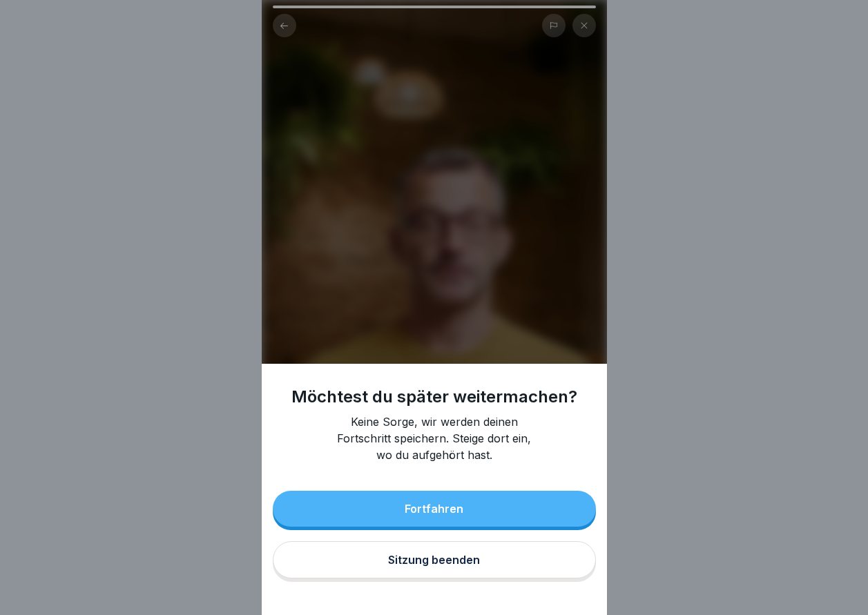 This screenshot has width=868, height=615. What do you see at coordinates (434, 560) in the screenshot?
I see `button: Sitzung beenden` at bounding box center [434, 560].